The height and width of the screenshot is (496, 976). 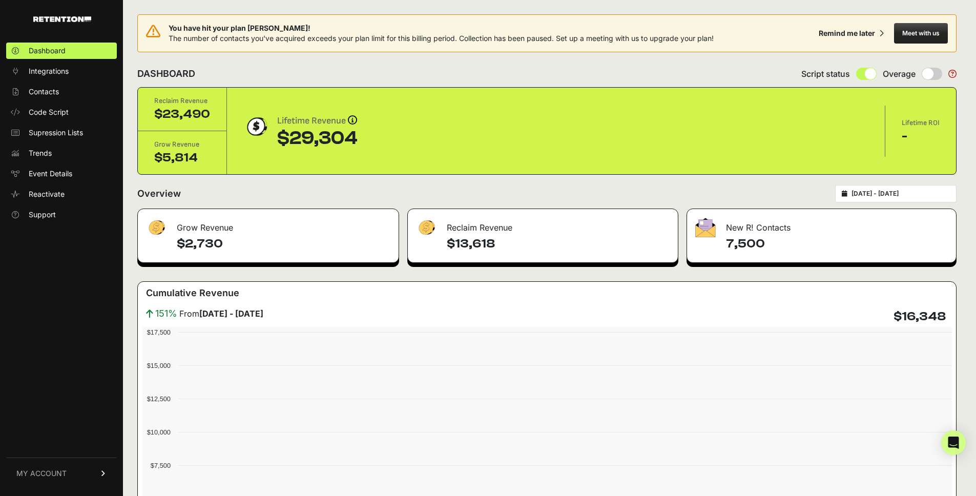 I want to click on div: Lifetime ROI, so click(x=921, y=123).